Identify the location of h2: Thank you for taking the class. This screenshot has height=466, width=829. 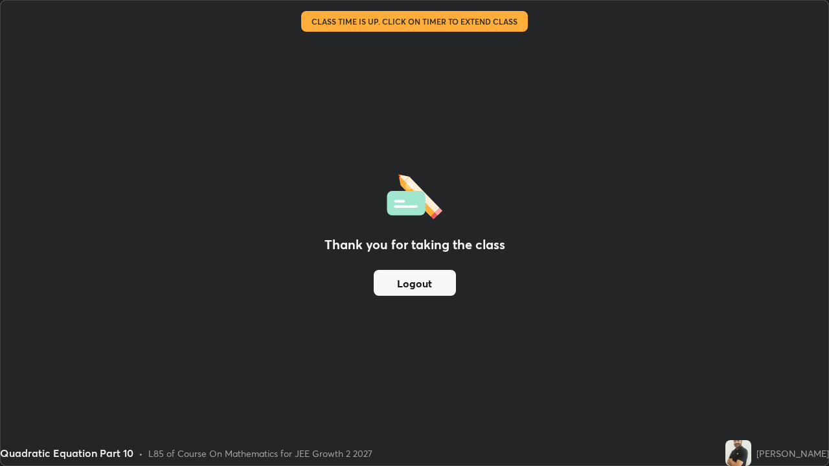
(414, 245).